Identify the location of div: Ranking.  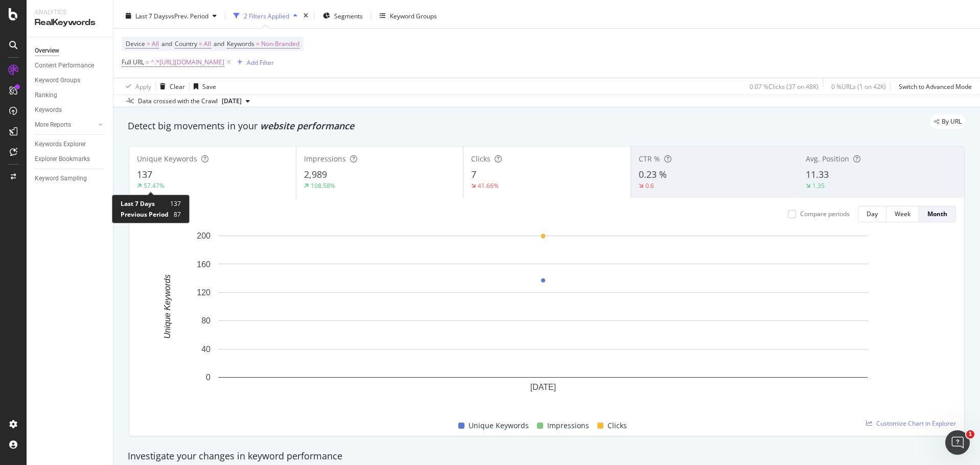
(46, 95).